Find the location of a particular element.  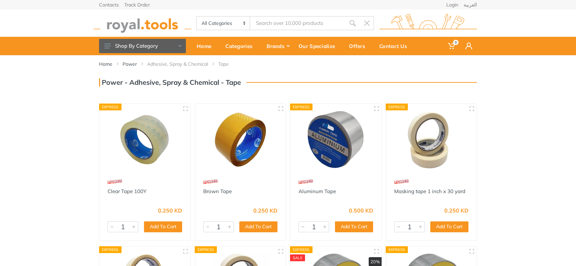

a: Login is located at coordinates (452, 5).